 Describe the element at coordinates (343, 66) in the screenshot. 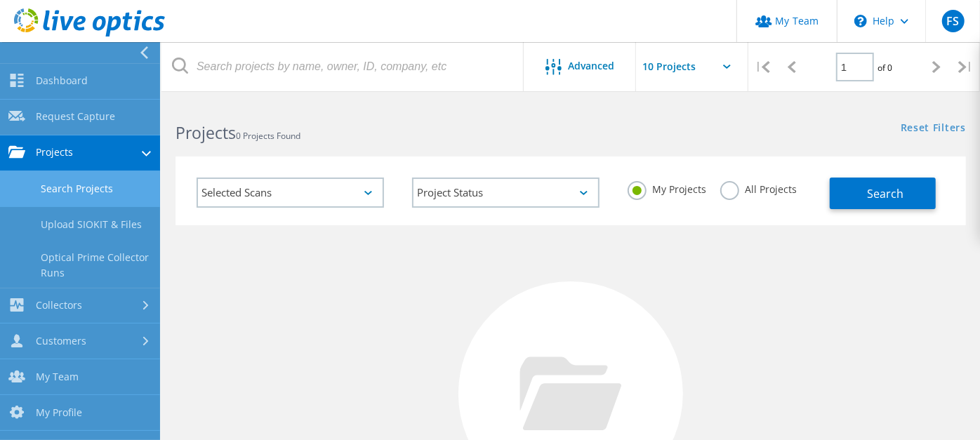

I see `input: Search projects by name, owner, ID, company, etc` at that location.